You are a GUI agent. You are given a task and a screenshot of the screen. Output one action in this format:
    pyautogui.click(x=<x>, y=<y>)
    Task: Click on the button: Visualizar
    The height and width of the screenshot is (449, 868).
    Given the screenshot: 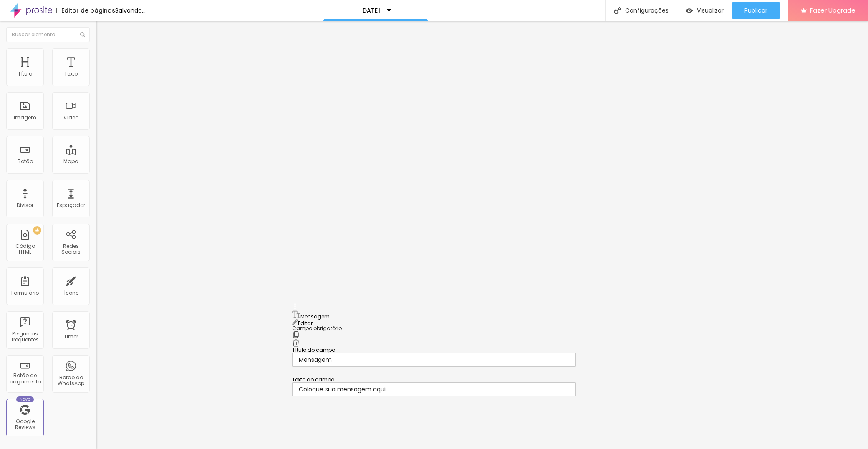 What is the action you would take?
    pyautogui.click(x=705, y=10)
    